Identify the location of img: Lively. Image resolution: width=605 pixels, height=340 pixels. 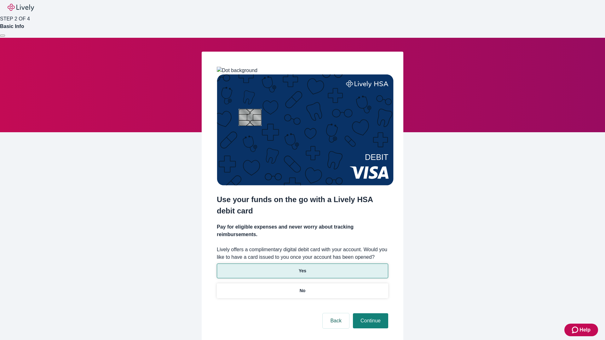
(21, 8).